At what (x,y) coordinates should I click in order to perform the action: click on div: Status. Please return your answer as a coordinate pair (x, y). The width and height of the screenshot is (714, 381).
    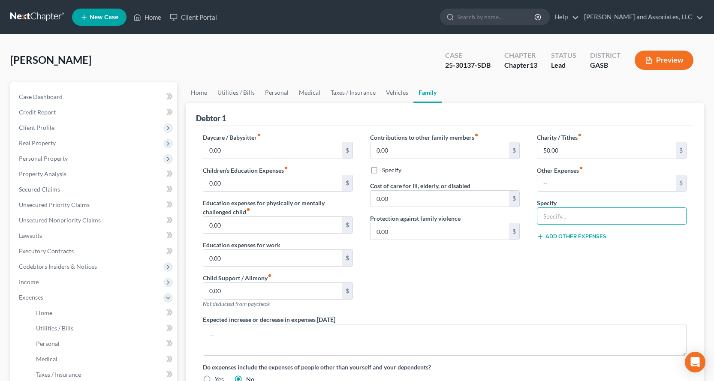
    Looking at the image, I should click on (563, 55).